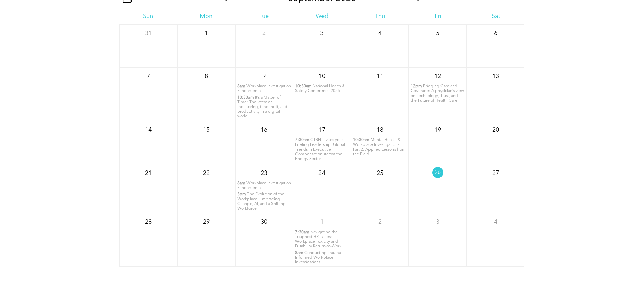  Describe the element at coordinates (495, 173) in the screenshot. I see `p: 27` at that location.